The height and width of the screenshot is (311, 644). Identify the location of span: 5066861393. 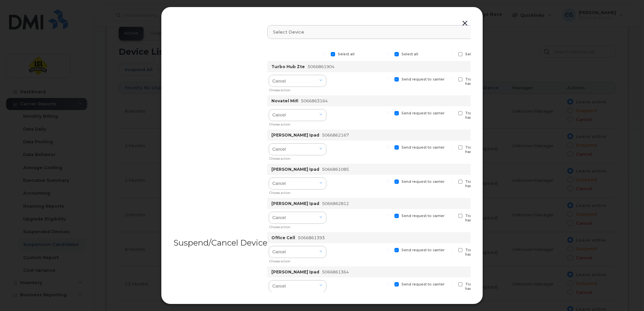
(311, 238).